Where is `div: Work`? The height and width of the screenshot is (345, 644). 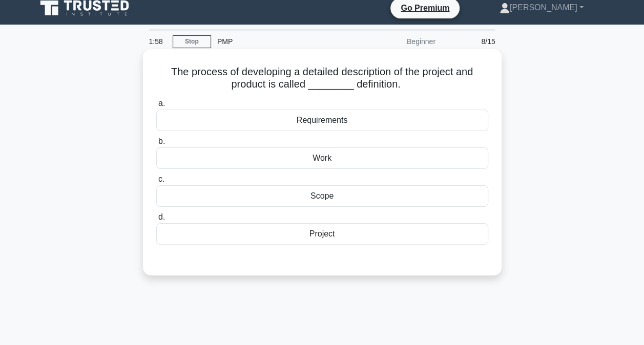 div: Work is located at coordinates (322, 158).